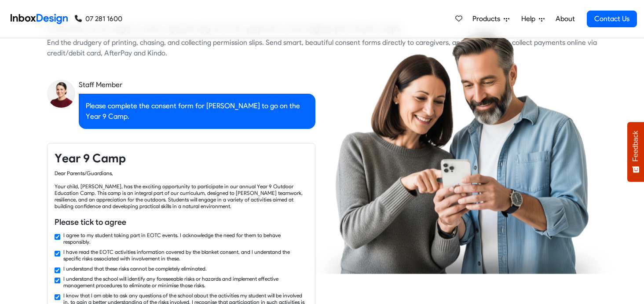 The image size is (644, 304). Describe the element at coordinates (533, 19) in the screenshot. I see `a: Help` at that location.